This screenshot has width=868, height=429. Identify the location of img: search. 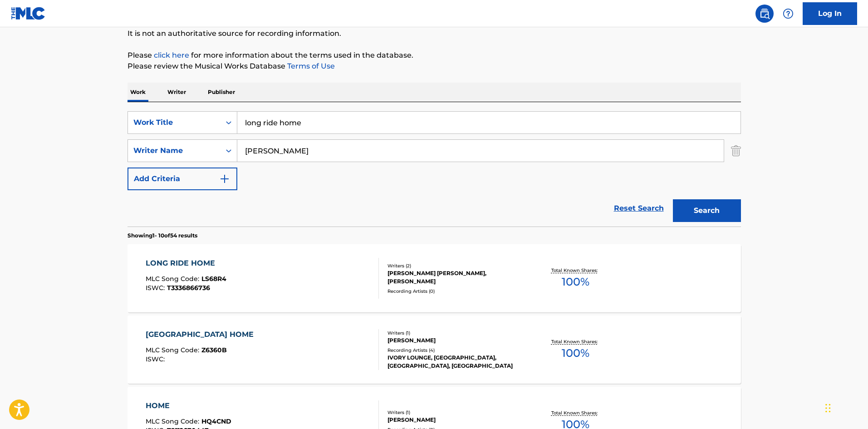
(765, 14).